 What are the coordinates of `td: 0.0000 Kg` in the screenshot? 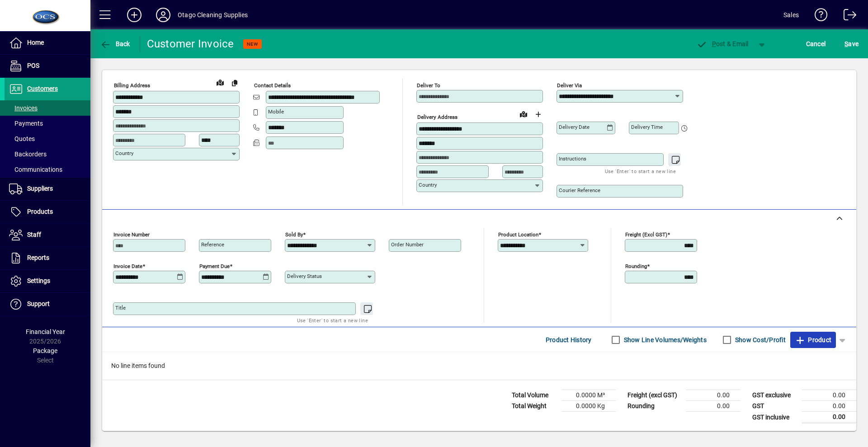 It's located at (588, 407).